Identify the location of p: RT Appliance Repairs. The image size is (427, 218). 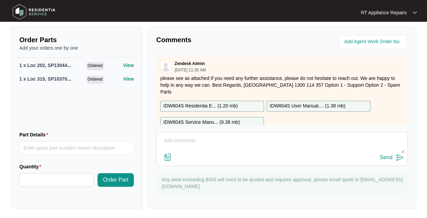
(383, 13).